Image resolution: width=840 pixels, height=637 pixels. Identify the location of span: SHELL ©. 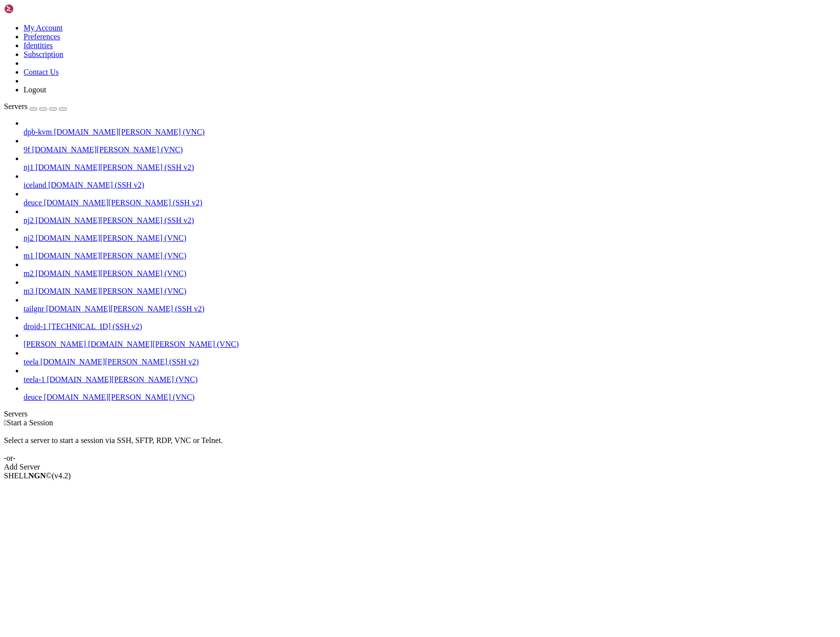
(37, 476).